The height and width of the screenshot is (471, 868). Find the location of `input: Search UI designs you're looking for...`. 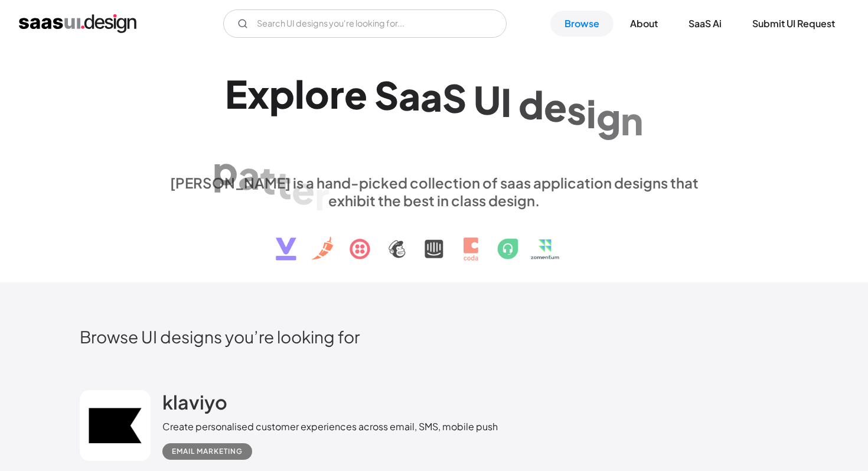

input: Search UI designs you're looking for... is located at coordinates (365, 23).